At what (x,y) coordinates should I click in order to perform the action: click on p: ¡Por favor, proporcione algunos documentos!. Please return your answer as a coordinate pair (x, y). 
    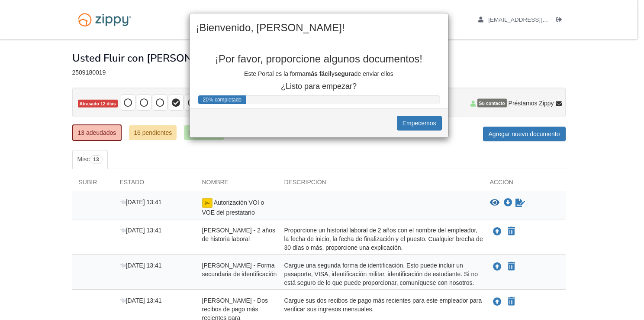
    Looking at the image, I should click on (319, 59).